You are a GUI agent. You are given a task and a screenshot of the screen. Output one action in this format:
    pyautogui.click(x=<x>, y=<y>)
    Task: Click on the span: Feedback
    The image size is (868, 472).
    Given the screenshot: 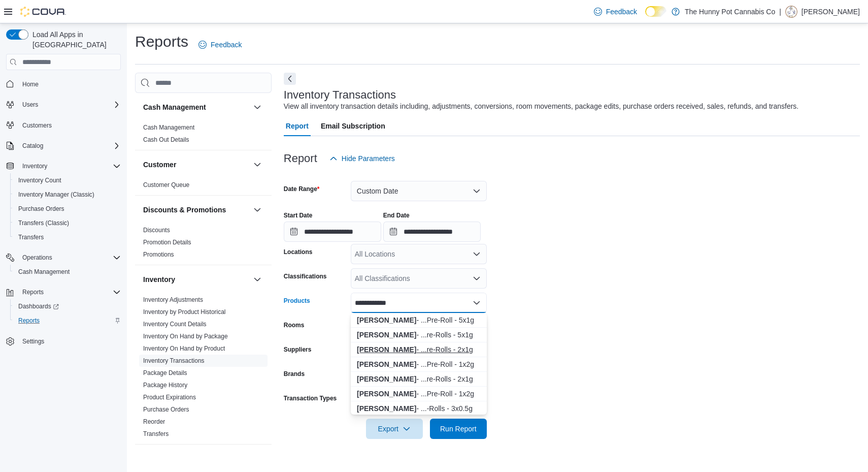 What is the action you would take?
    pyautogui.click(x=622, y=11)
    